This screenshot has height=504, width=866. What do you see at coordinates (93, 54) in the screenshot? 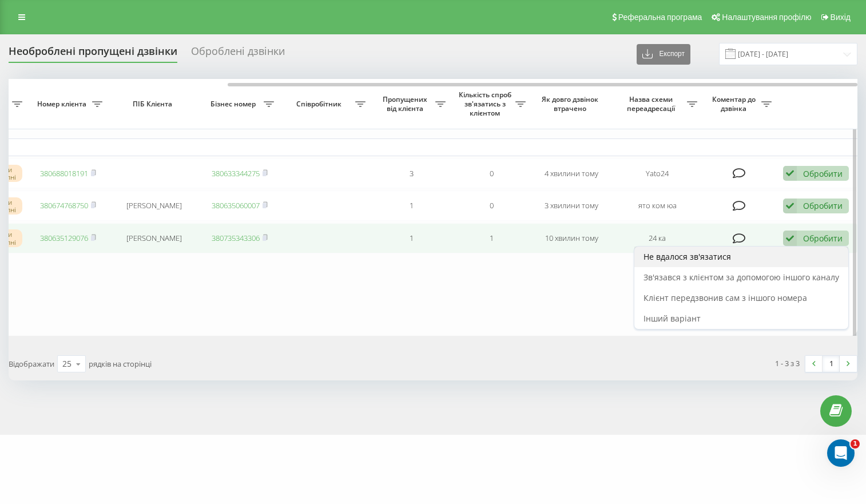
I see `div: Необроблені пропущені дзвінки` at bounding box center [93, 54].